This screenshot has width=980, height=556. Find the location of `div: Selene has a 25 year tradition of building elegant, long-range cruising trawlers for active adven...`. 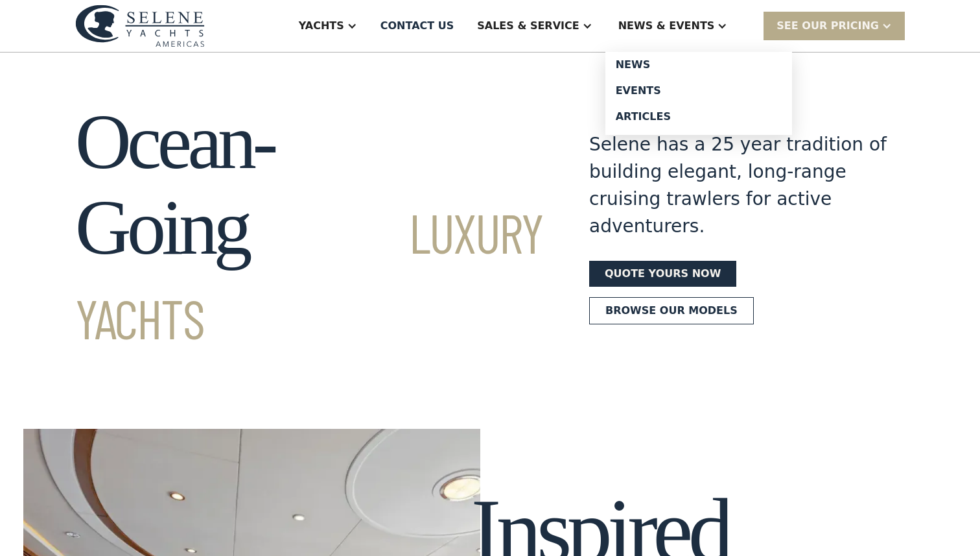

div: Selene has a 25 year tradition of building elegant, long-range cruising trawlers for active adven... is located at coordinates (738, 185).